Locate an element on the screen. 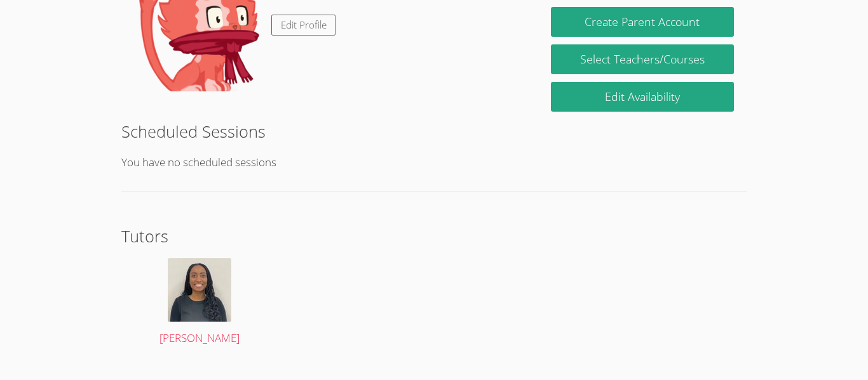 The width and height of the screenshot is (868, 380). a: Select Teachers/Courses is located at coordinates (642, 59).